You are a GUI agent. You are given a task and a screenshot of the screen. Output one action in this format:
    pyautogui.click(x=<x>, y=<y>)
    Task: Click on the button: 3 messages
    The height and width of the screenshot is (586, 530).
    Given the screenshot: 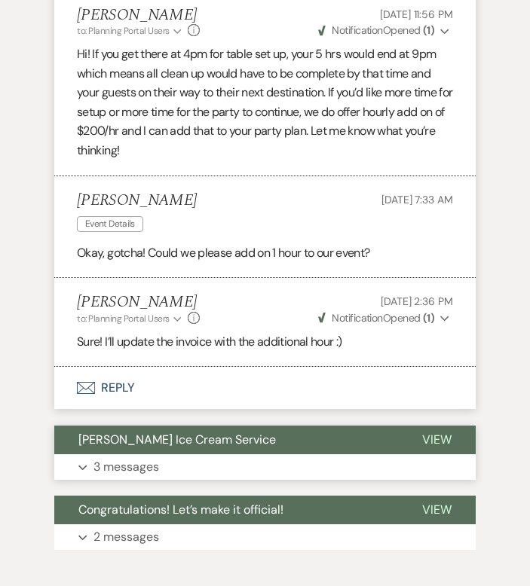 What is the action you would take?
    pyautogui.click(x=265, y=467)
    